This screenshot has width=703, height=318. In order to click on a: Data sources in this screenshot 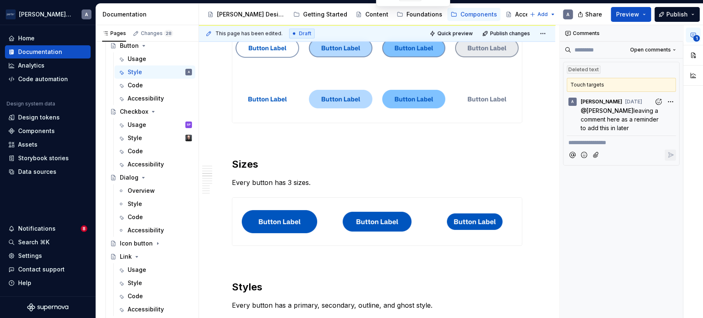, I will do `click(48, 172)`.